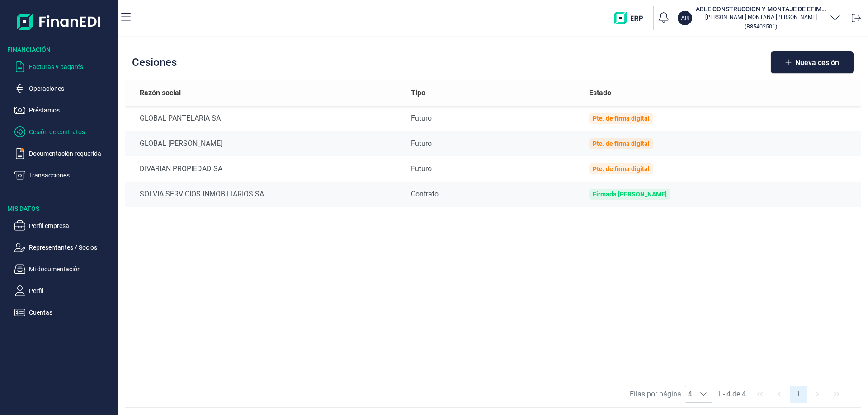 This screenshot has height=415, width=868. What do you see at coordinates (71, 290) in the screenshot?
I see `p: Perfil` at bounding box center [71, 290].